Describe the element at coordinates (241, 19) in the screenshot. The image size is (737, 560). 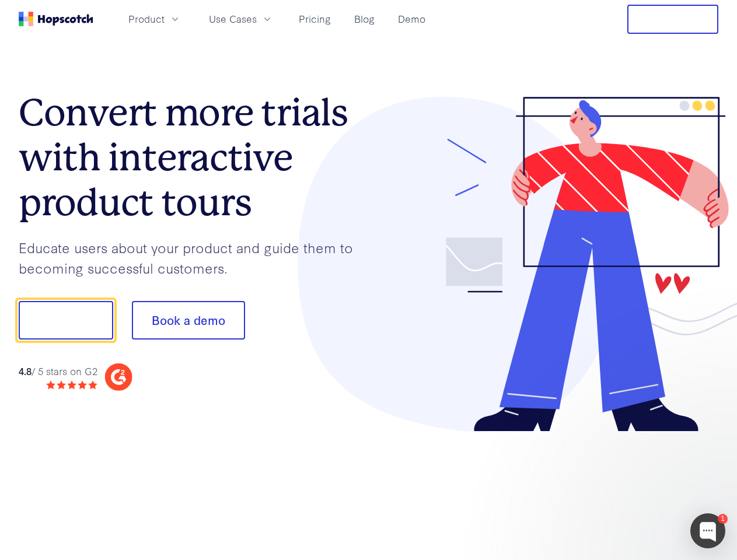
I see `button: Use Cases` at that location.